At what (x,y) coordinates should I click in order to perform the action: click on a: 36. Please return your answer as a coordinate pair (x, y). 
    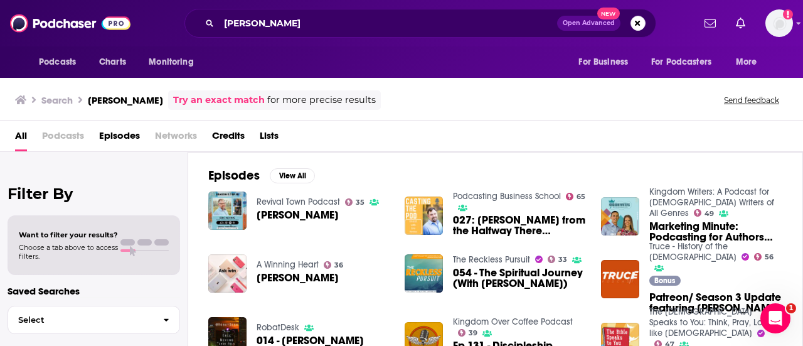
    Looking at the image, I should click on (334, 265).